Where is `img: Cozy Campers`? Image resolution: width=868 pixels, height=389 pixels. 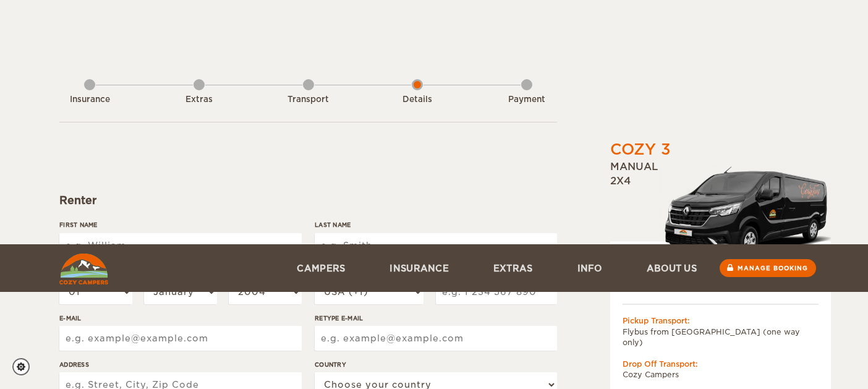
img: Cozy Campers is located at coordinates (83, 269).